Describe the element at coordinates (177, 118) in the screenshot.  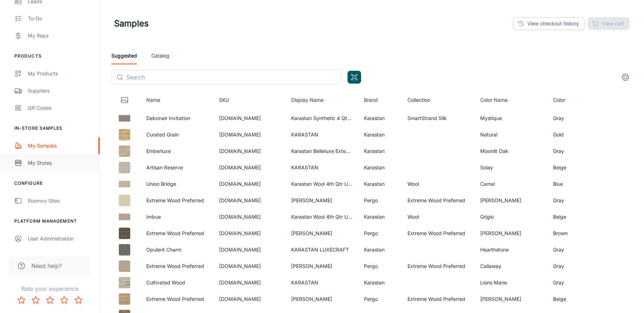
I see `td: Debonair Invitation` at that location.